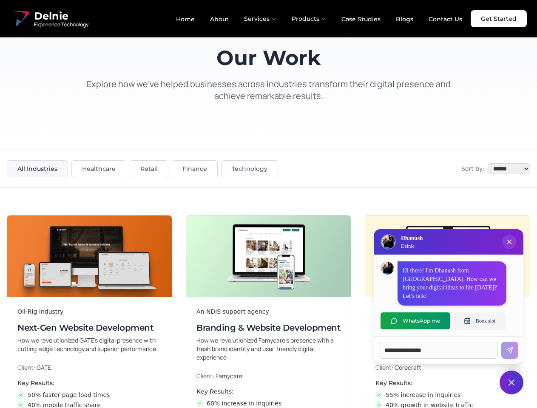 This screenshot has height=408, width=537. Describe the element at coordinates (37, 169) in the screenshot. I see `button: All Industries` at that location.